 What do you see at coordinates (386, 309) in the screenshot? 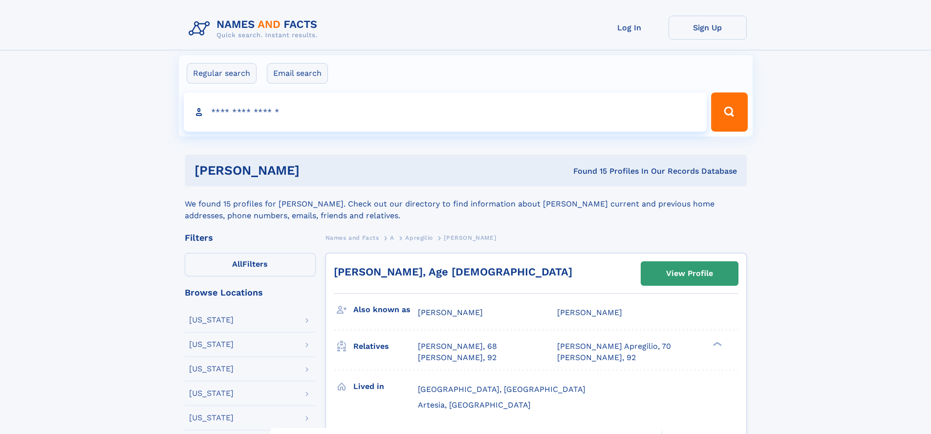
I see `h3: Also known as` at bounding box center [386, 309].